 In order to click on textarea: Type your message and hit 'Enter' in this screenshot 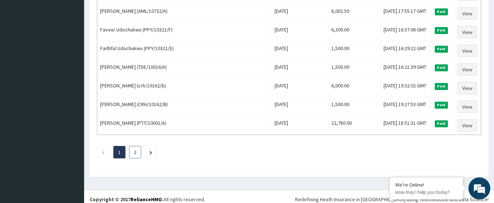, I will do `click(71, 143)`.